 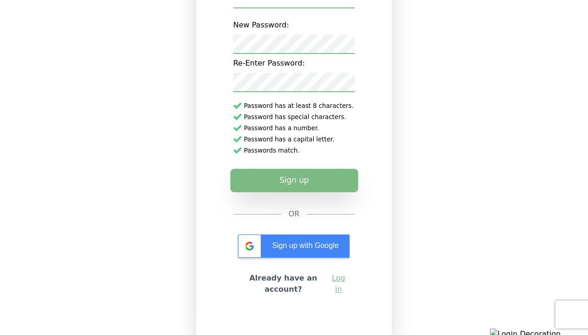 I want to click on span: Password has a number., so click(x=299, y=128).